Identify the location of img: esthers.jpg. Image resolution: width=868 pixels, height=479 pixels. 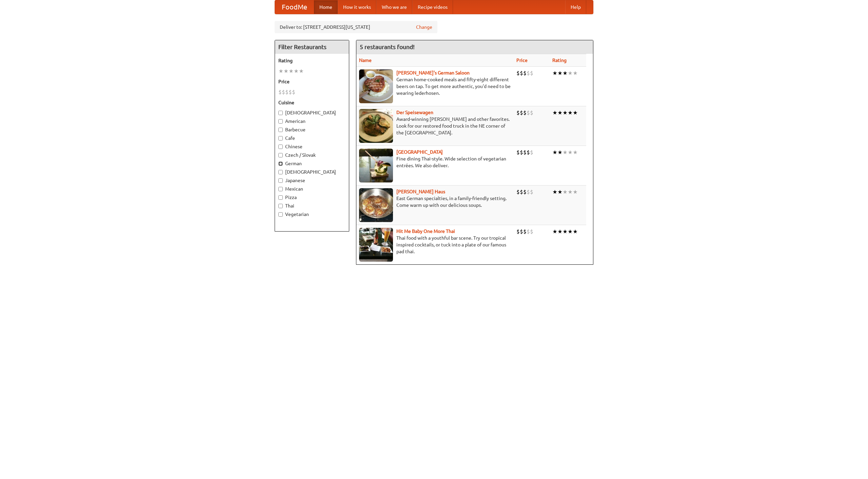
(376, 87).